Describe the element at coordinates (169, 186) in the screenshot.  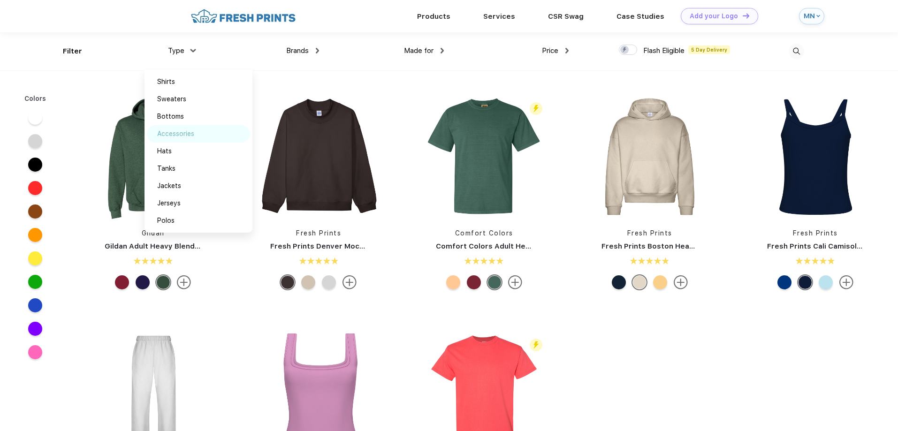
I see `div: Jackets` at that location.